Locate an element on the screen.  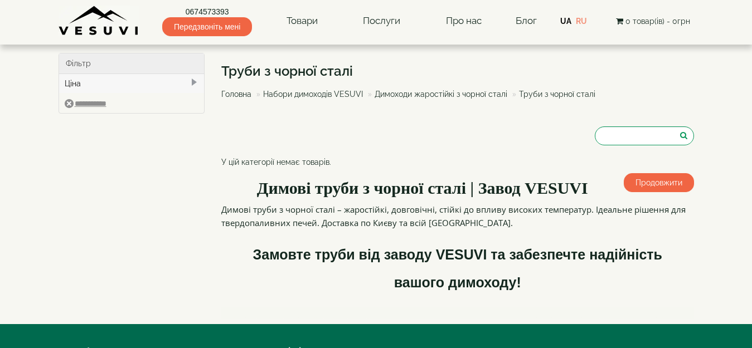
div: Фільтр is located at coordinates (132, 64).